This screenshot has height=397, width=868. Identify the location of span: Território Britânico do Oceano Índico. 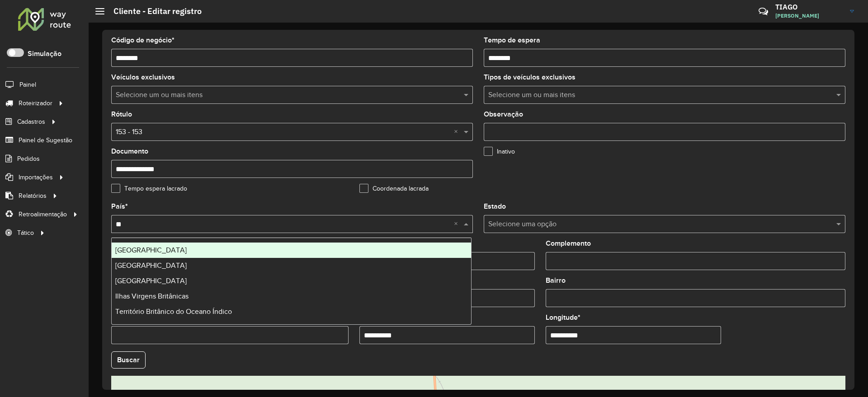
(174, 311).